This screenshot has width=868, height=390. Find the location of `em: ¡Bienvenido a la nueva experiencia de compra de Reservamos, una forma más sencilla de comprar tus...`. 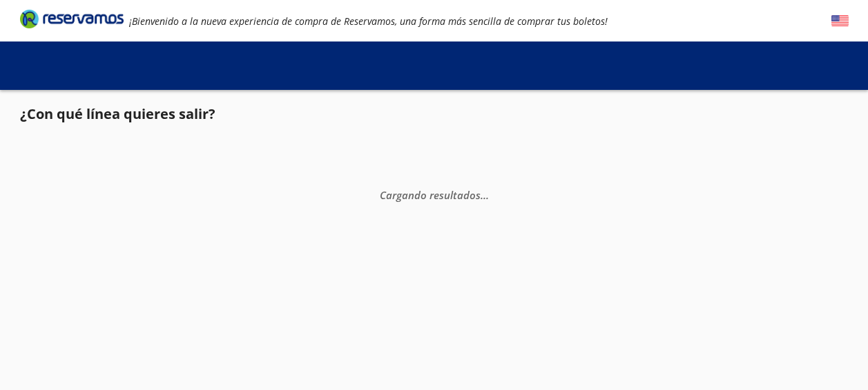

em: ¡Bienvenido a la nueva experiencia de compra de Reservamos, una forma más sencilla de comprar tus... is located at coordinates (368, 21).